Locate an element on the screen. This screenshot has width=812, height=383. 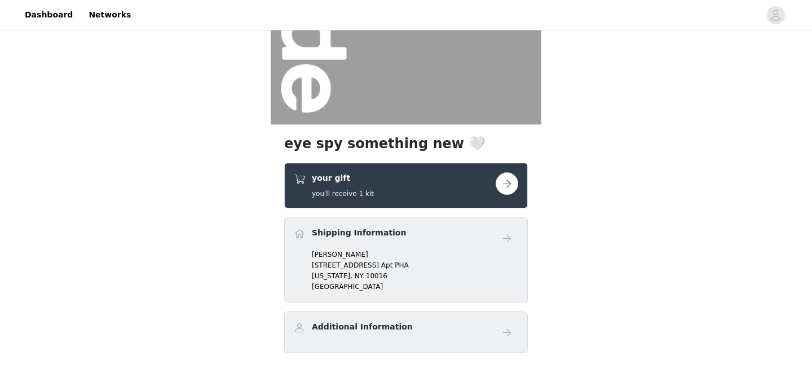
h4: Additional Information is located at coordinates (362, 327).